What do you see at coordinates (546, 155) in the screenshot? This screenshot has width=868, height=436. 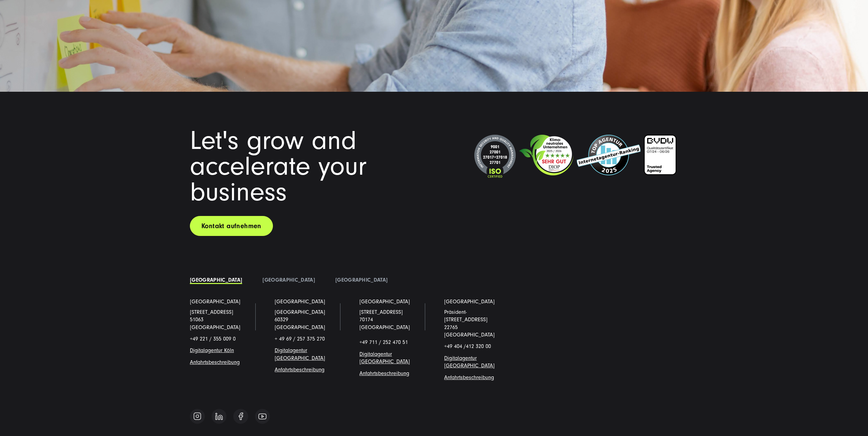 I see `img: Klimaneutrales Unternehmen SUNZINET GmbH` at bounding box center [546, 155].